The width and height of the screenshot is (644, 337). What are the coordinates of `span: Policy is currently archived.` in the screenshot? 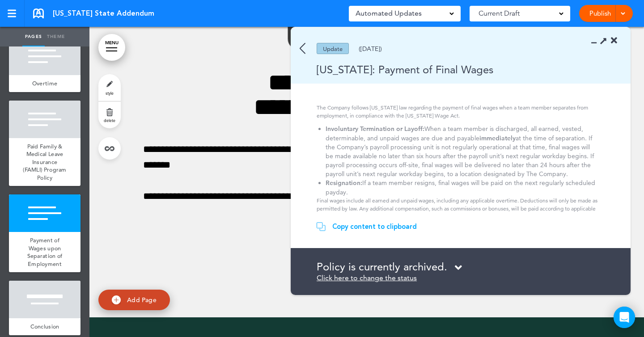 It's located at (382, 266).